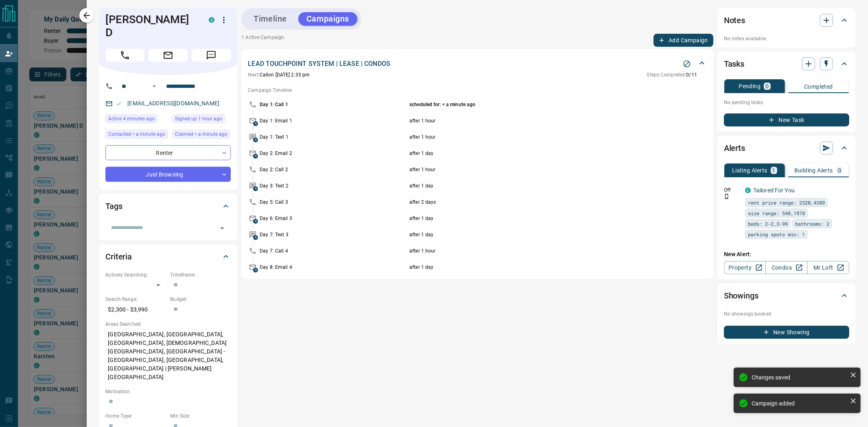  Describe the element at coordinates (211, 56) in the screenshot. I see `span: Message` at that location.